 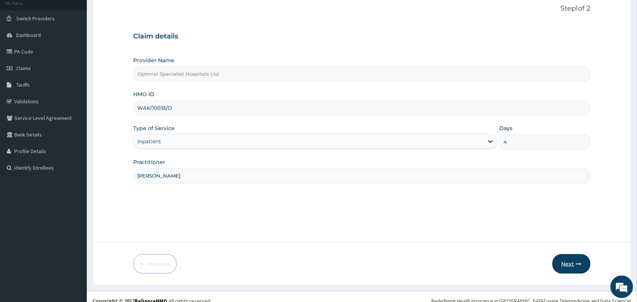 What do you see at coordinates (149, 141) in the screenshot?
I see `div: Inpatient` at bounding box center [149, 141].